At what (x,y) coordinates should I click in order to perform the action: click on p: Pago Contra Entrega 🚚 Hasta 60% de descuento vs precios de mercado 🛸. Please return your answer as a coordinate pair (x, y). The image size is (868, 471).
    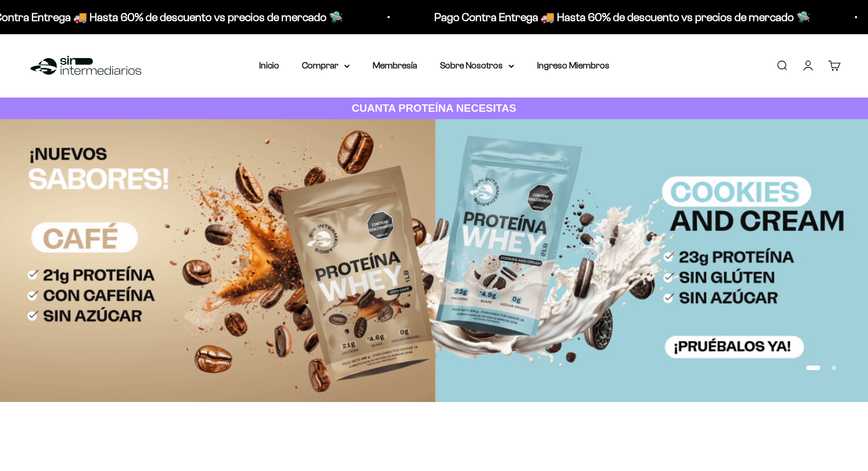
    Looking at the image, I should click on (607, 17).